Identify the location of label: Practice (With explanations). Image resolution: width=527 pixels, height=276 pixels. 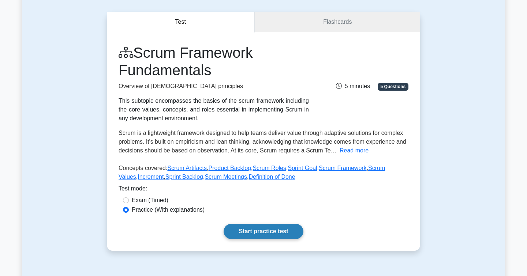
(168, 210).